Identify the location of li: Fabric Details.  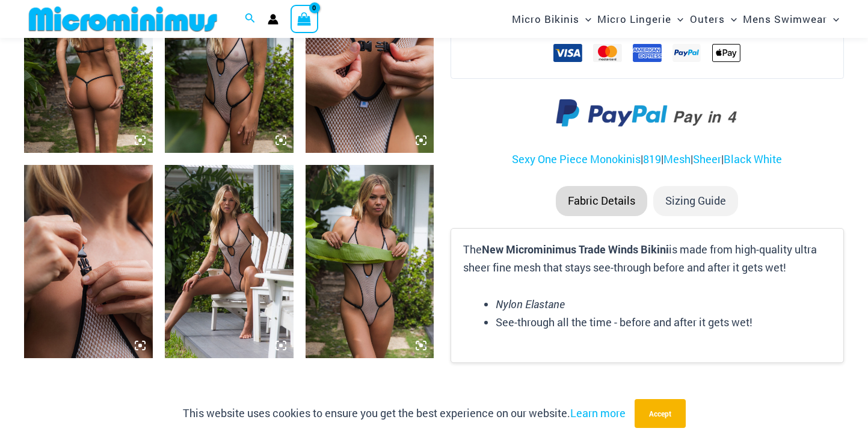
(601, 201).